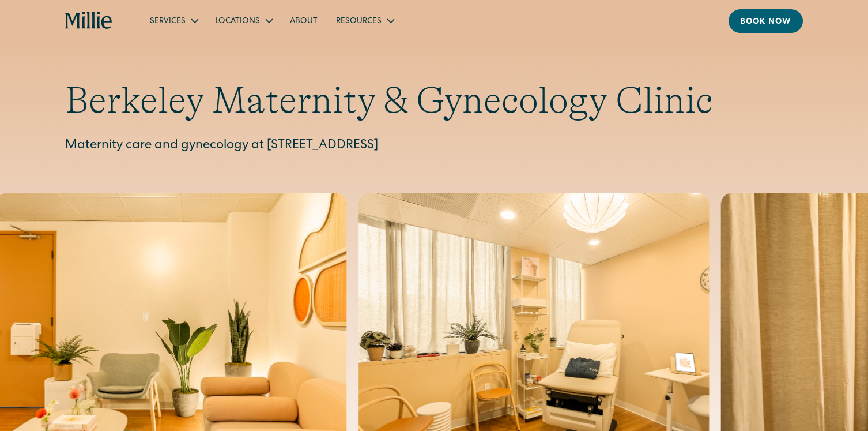  What do you see at coordinates (89, 21) in the screenshot?
I see `a: home` at bounding box center [89, 21].